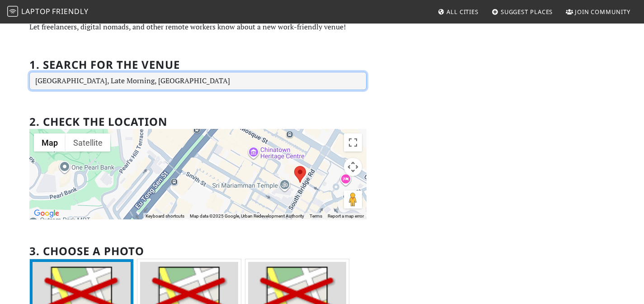 The height and width of the screenshot is (304, 644). What do you see at coordinates (353, 143) in the screenshot?
I see `button: Toggle fullscreen view` at bounding box center [353, 143].